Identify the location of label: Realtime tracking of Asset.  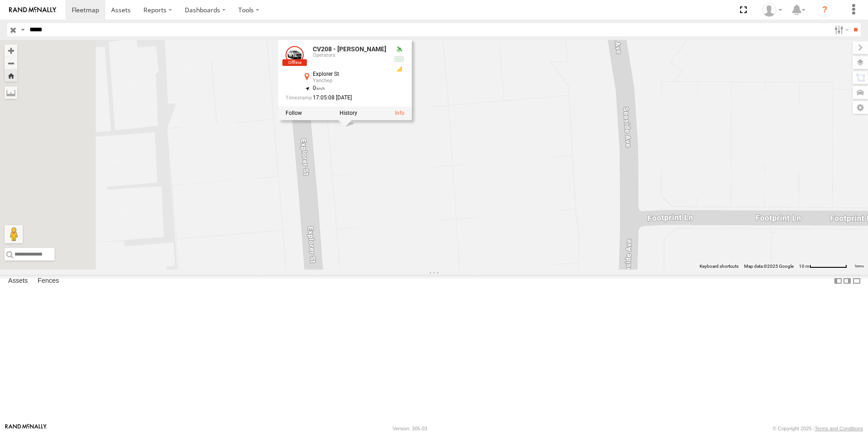
(294, 114).